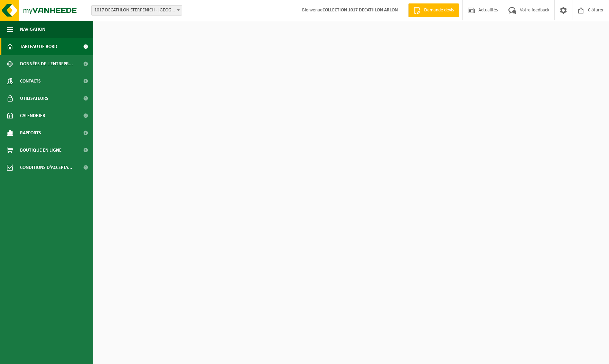 The image size is (609, 364). I want to click on span: Boutique en ligne, so click(41, 150).